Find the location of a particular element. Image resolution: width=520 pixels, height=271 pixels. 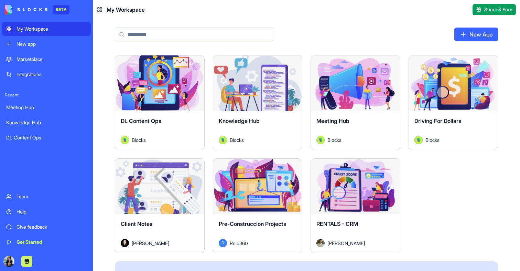

span: Pre-Construccion Projects is located at coordinates (252, 223).